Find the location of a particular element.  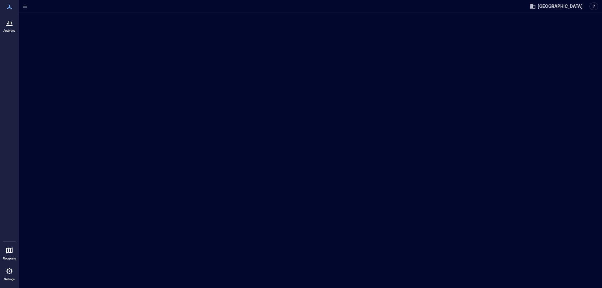

a: Settings is located at coordinates (9, 273).